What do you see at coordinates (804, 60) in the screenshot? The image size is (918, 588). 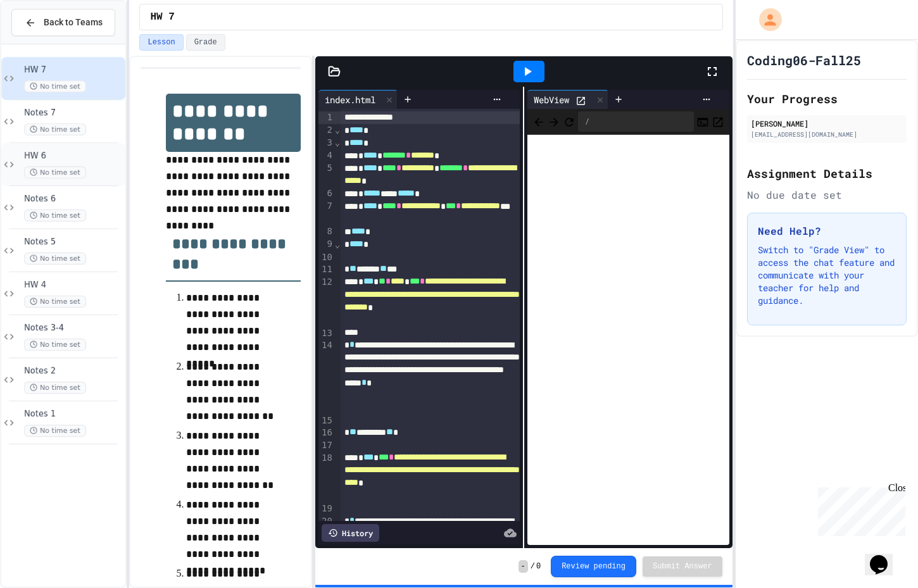 I see `h1: Coding06-Fall25` at bounding box center [804, 60].